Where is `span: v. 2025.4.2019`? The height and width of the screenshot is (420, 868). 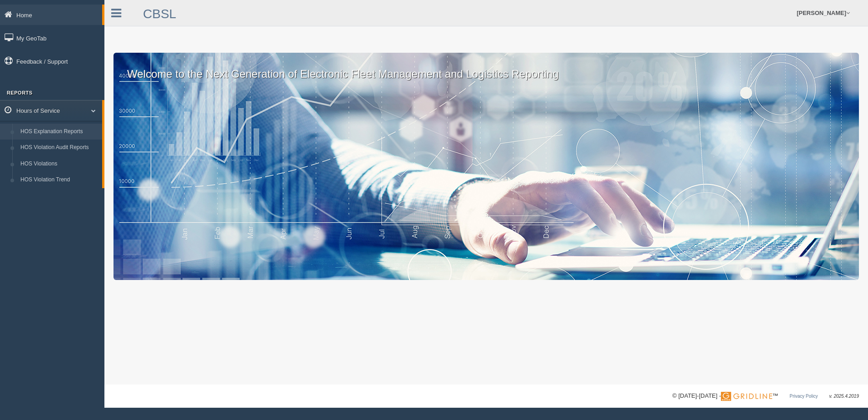 span: v. 2025.4.2019 is located at coordinates (844, 396).